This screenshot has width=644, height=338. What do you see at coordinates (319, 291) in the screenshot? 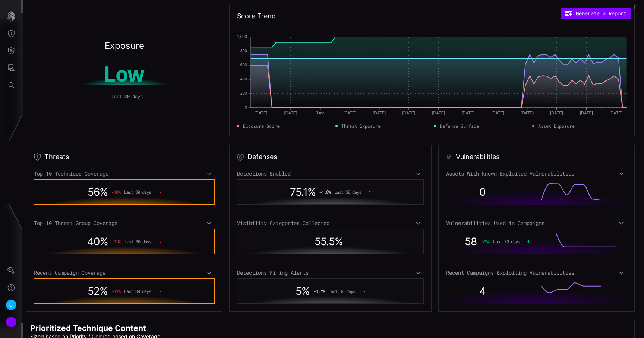
I see `span: -1.4 %` at bounding box center [319, 291].